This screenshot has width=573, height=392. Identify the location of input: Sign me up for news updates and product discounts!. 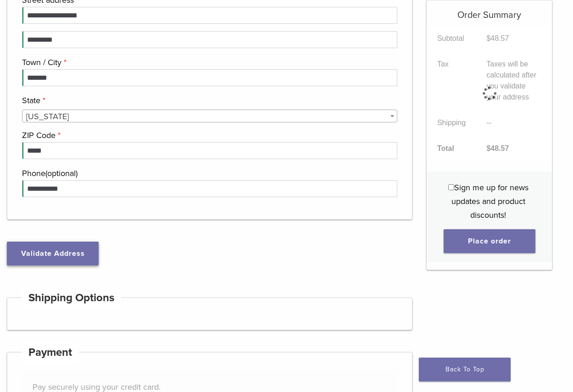
(451, 187).